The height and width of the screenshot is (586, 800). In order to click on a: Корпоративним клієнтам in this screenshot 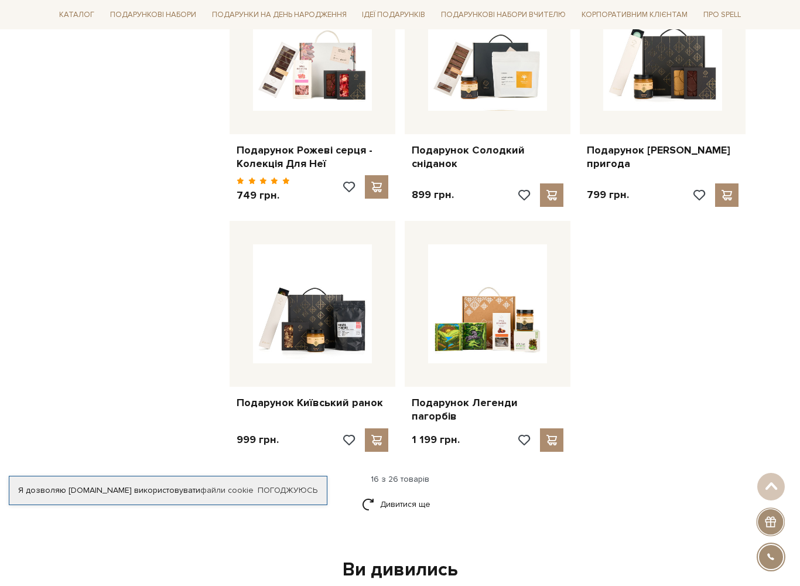, I will do `click(634, 15)`.